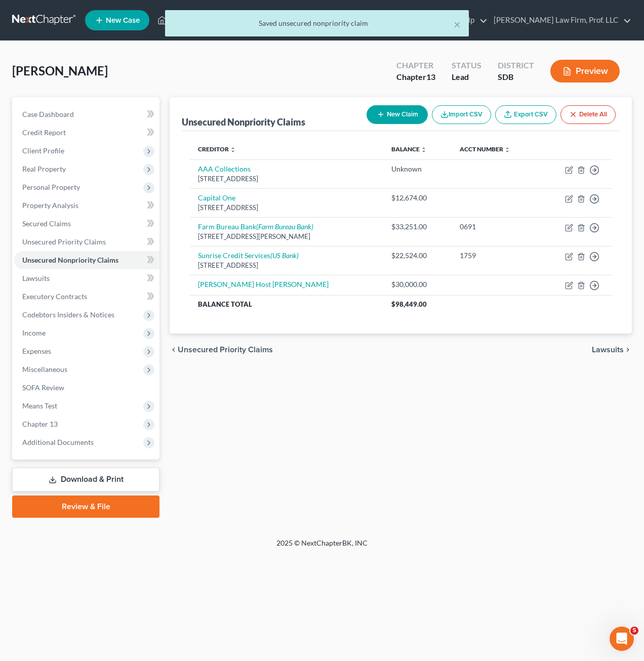 This screenshot has height=661, width=644. What do you see at coordinates (417, 227) in the screenshot?
I see `div: $33,251.00` at bounding box center [417, 227].